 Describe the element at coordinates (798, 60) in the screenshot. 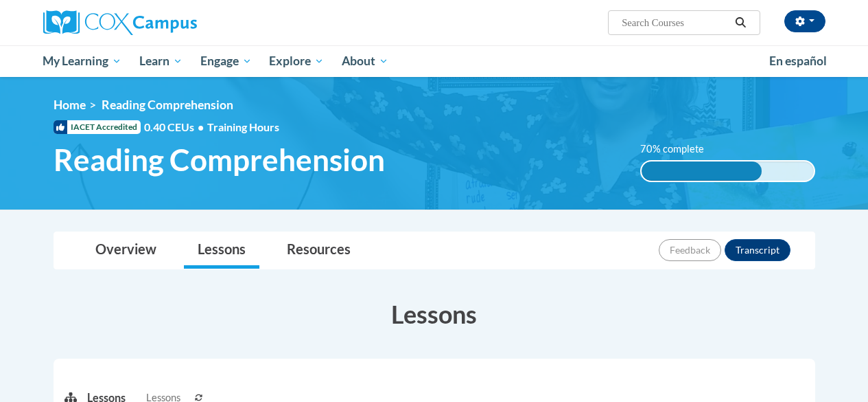

I see `span: En español` at that location.